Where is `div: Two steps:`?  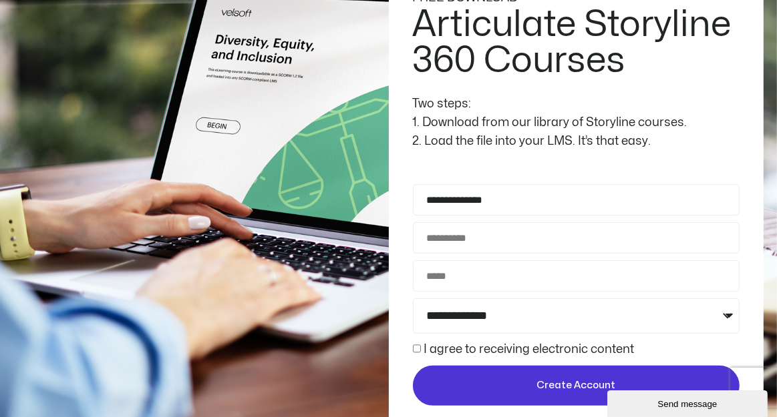 div: Two steps: is located at coordinates (576, 104).